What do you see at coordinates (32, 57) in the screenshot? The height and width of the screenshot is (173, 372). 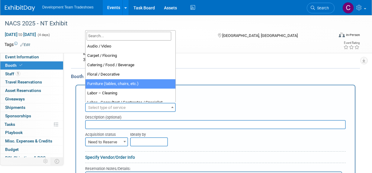 I see `a: Event Information` at bounding box center [32, 57].